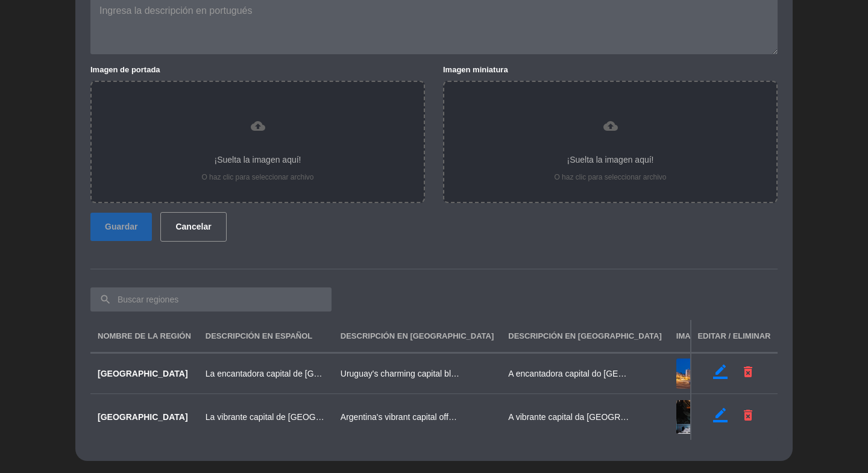  I want to click on button: Guardar, so click(121, 226).